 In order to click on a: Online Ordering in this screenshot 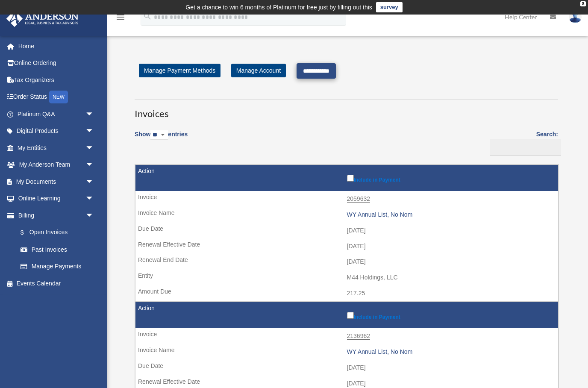, I will do `click(56, 63)`.